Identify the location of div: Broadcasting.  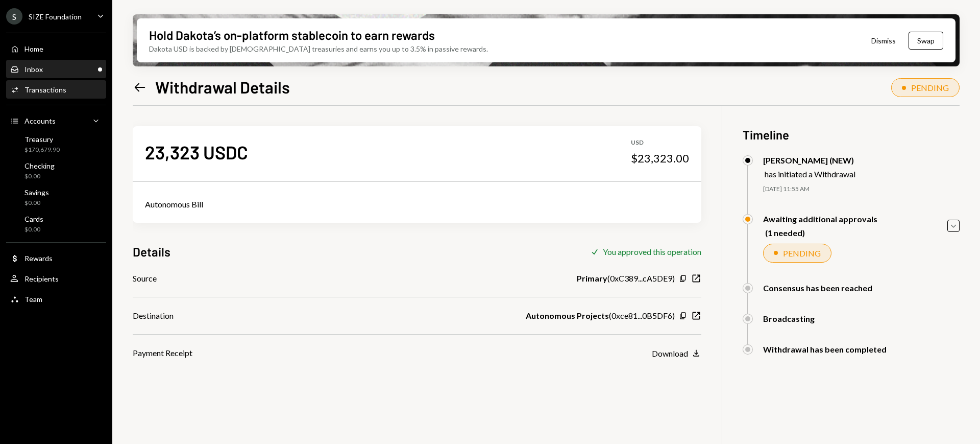
(788, 318).